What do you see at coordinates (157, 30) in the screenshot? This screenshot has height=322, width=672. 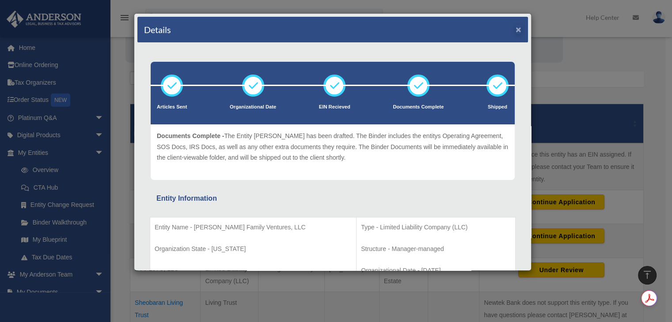 I see `h4: Details` at bounding box center [157, 30].